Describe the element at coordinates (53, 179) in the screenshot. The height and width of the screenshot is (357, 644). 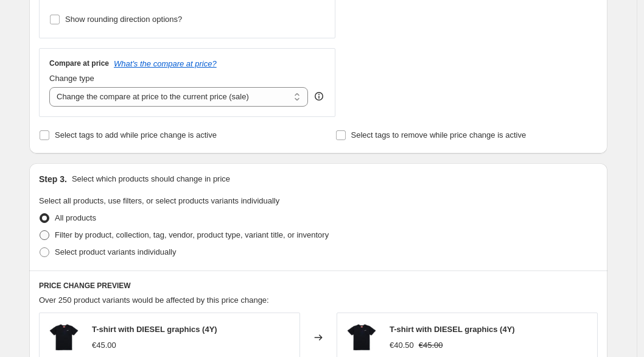
I see `h2: Step 3.` at that location.